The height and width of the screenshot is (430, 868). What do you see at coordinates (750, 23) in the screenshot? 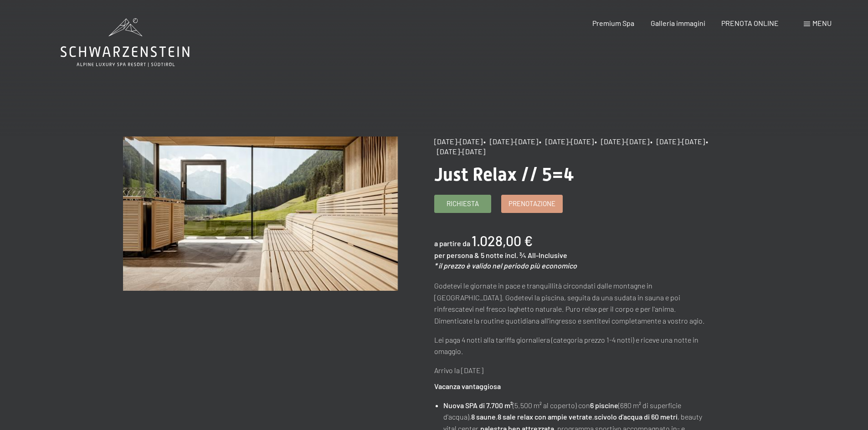
I see `a: PRENOTA ONLINE` at bounding box center [750, 23].